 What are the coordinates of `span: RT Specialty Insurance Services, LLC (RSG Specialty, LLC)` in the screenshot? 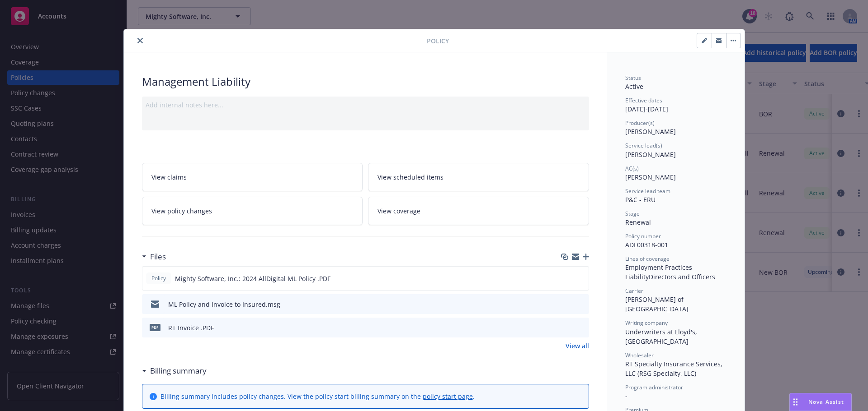 It's located at (674, 368).